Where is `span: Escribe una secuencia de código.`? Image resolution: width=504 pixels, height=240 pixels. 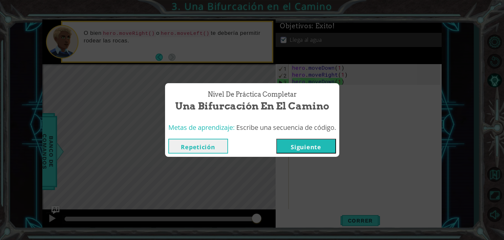 span: Escribe una secuencia de código. is located at coordinates (286, 127).